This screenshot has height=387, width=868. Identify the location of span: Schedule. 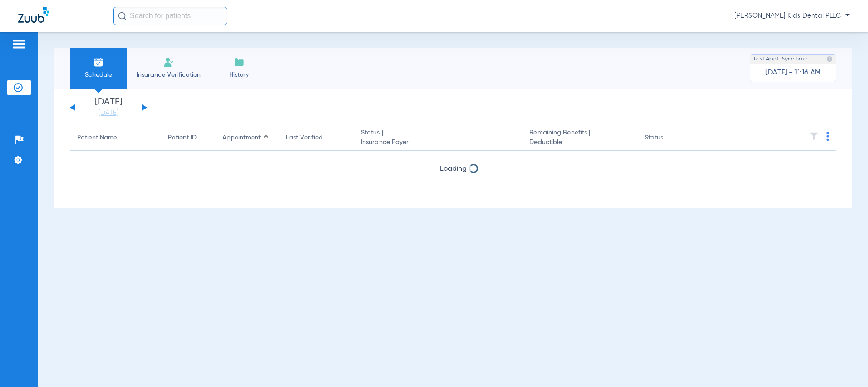
(98, 75).